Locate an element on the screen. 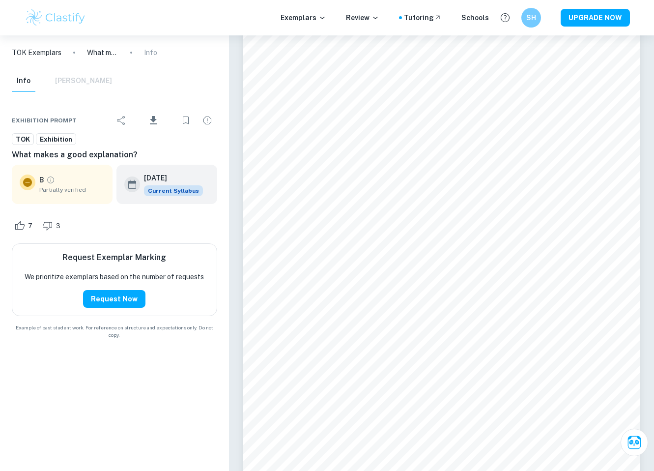  button: UPGRADE NOW is located at coordinates (595, 18).